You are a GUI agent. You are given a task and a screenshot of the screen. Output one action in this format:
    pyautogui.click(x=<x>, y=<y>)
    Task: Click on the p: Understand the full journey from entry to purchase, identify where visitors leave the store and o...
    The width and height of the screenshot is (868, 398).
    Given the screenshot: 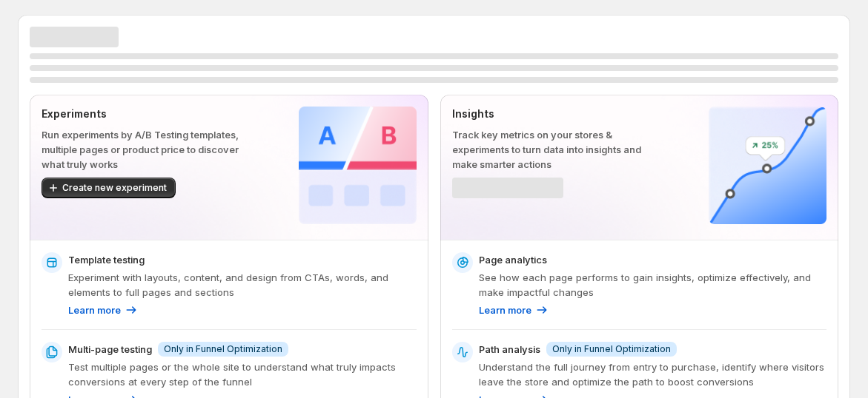 What is the action you would take?
    pyautogui.click(x=653, y=374)
    